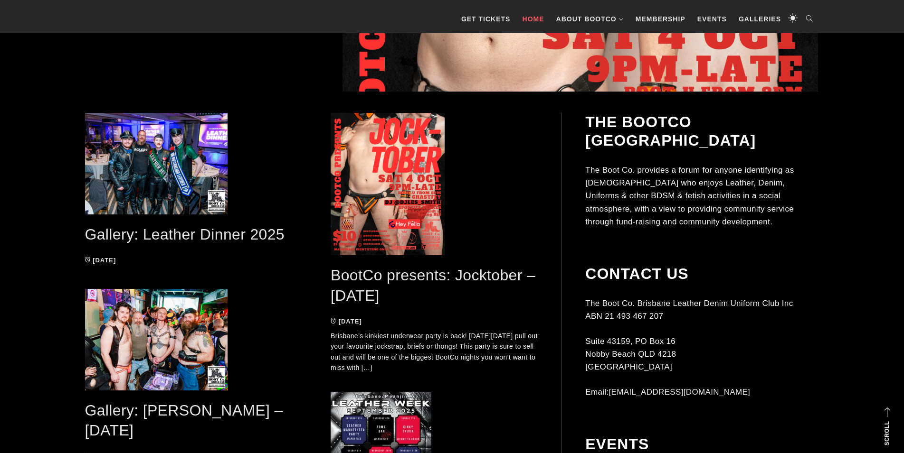 The image size is (904, 453). What do you see at coordinates (712, 19) in the screenshot?
I see `a: Events` at bounding box center [712, 19].